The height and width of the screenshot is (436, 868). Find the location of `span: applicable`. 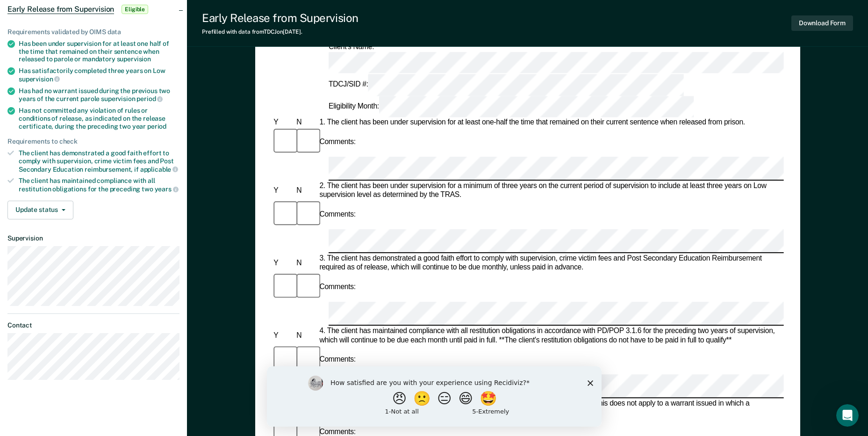

span: applicable is located at coordinates (159, 169).